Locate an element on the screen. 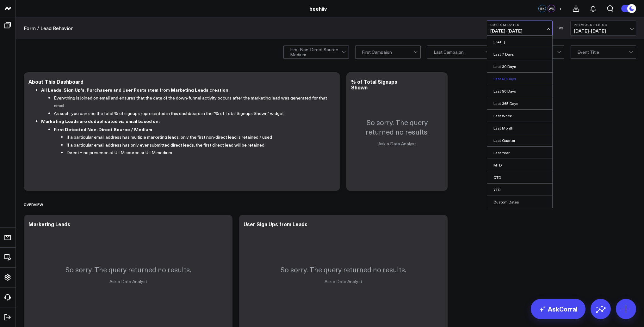 Image resolution: width=644 pixels, height=327 pixels. div: Marketing Leads is located at coordinates (49, 224).